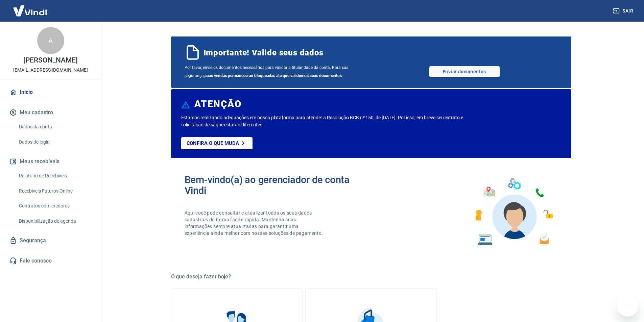 The height and width of the screenshot is (322, 644). I want to click on h2: Bem-vindo(a) ao gerenciador de conta Vindi, so click(278, 185).